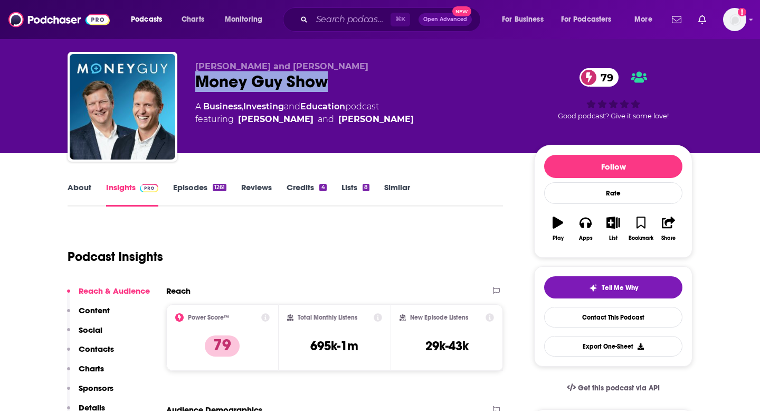 Image resolution: width=760 pixels, height=411 pixels. I want to click on a: Brian Preston, so click(276, 119).